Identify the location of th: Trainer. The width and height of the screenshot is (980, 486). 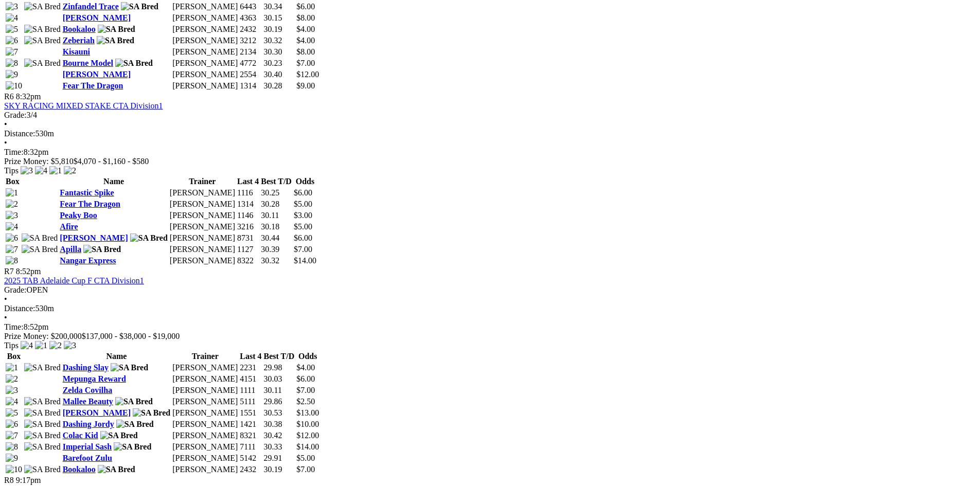
(205, 356).